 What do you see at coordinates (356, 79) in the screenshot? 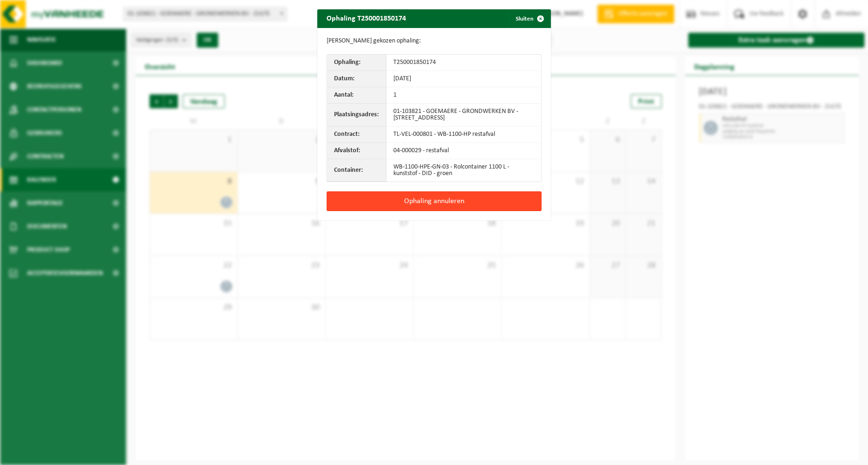
I see `th: Datum:` at bounding box center [356, 79].